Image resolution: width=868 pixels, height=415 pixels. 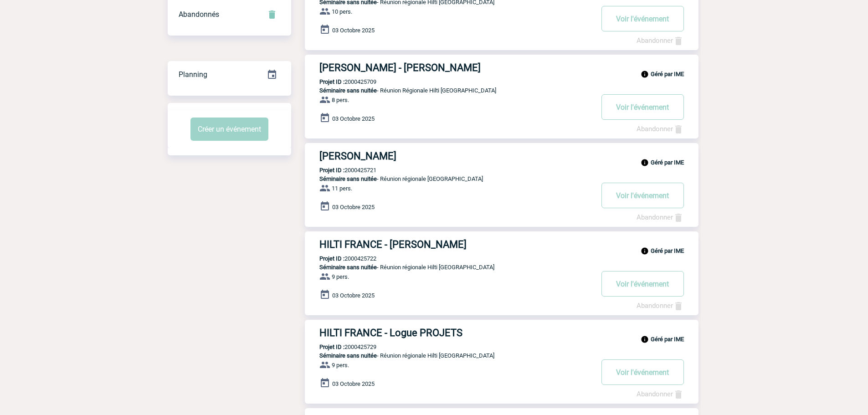 What do you see at coordinates (229, 74) in the screenshot?
I see `a: Planning` at bounding box center [229, 74].